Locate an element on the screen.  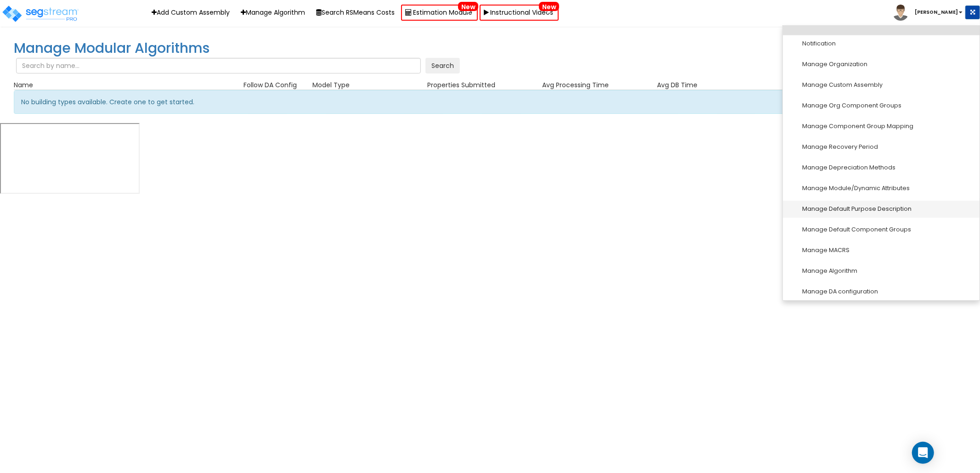
a: Manage Recovery Period is located at coordinates (881, 147).